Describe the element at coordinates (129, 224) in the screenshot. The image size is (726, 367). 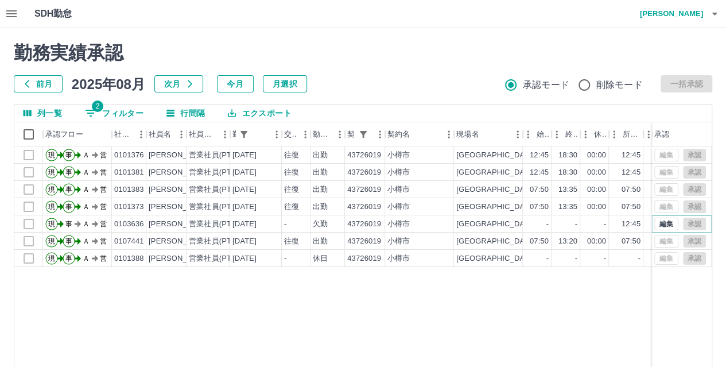
I see `div: 0103636` at that location.